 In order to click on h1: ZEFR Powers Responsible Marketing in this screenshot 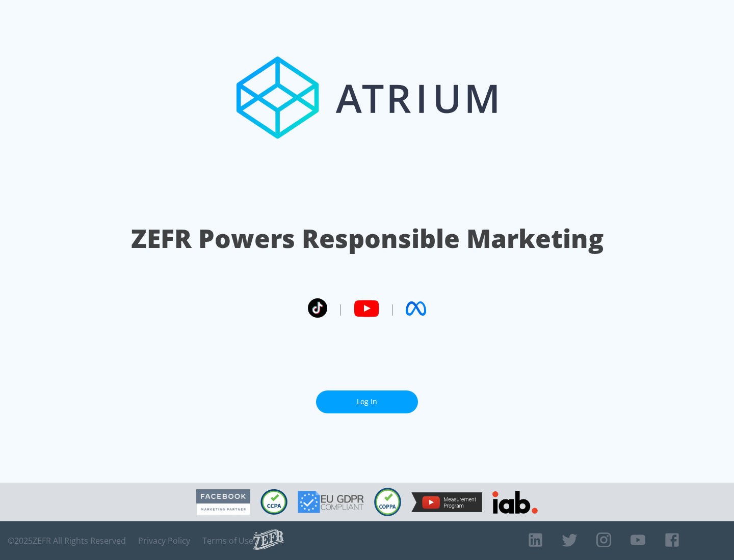, I will do `click(367, 238)`.